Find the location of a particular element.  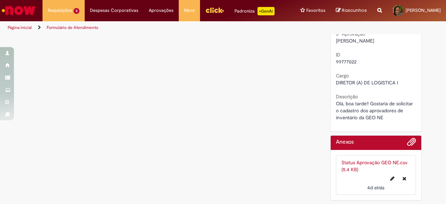

a: Página inicial is located at coordinates (20, 28).